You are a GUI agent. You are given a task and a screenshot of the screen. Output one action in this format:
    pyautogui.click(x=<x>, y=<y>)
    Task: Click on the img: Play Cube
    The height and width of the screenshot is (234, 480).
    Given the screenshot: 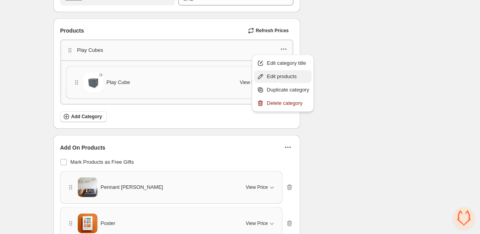 What is the action you would take?
    pyautogui.click(x=93, y=82)
    